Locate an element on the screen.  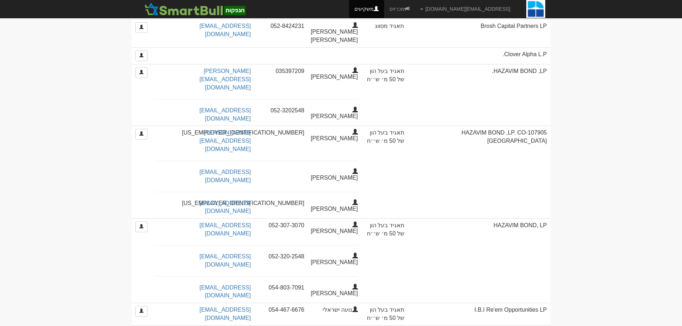
div: 054-803-7091 is located at coordinates (283, 288).